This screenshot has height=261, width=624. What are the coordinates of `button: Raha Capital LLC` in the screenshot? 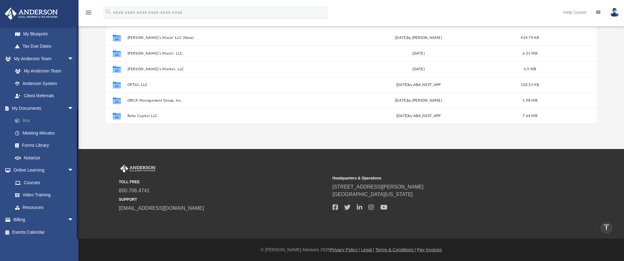 It's located at (223, 116).